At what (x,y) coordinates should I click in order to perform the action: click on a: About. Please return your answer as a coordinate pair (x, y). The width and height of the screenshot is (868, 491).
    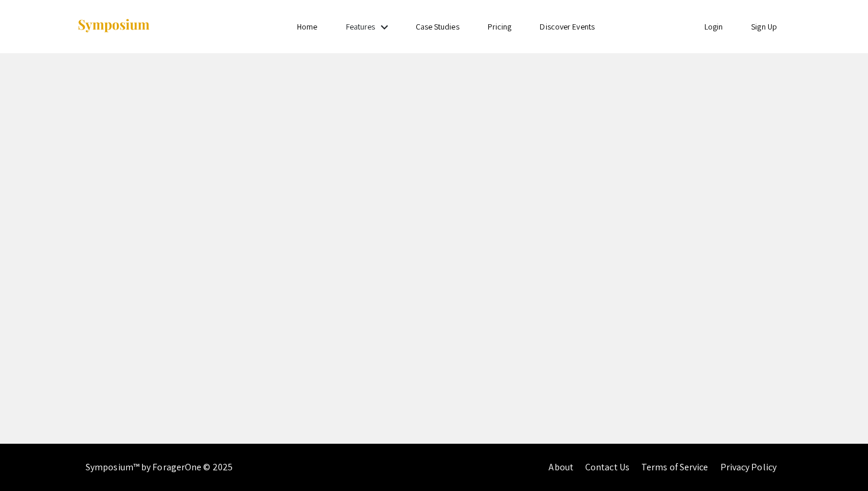
    Looking at the image, I should click on (561, 467).